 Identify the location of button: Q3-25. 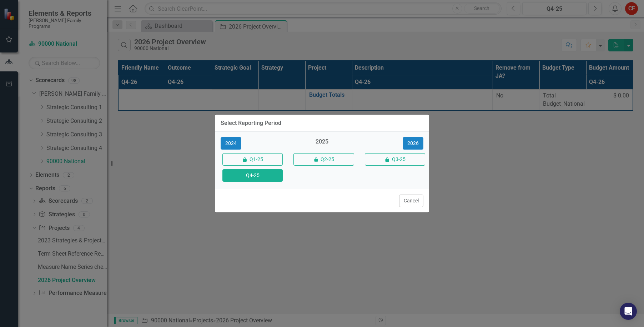
(394, 159).